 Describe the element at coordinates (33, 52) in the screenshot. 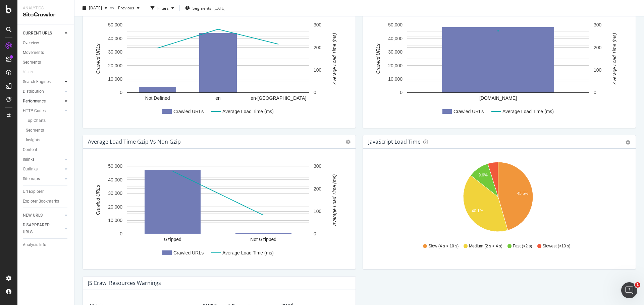

I see `div: Movements` at that location.